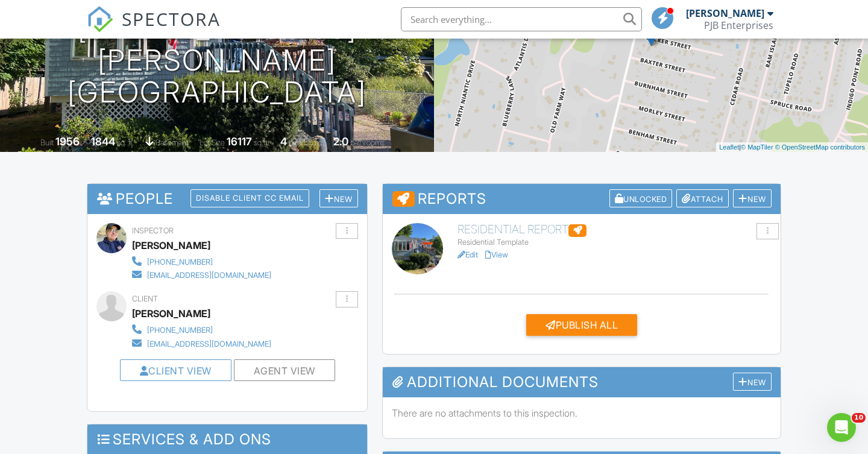  I want to click on div: Disable Client CC Email, so click(250, 198).